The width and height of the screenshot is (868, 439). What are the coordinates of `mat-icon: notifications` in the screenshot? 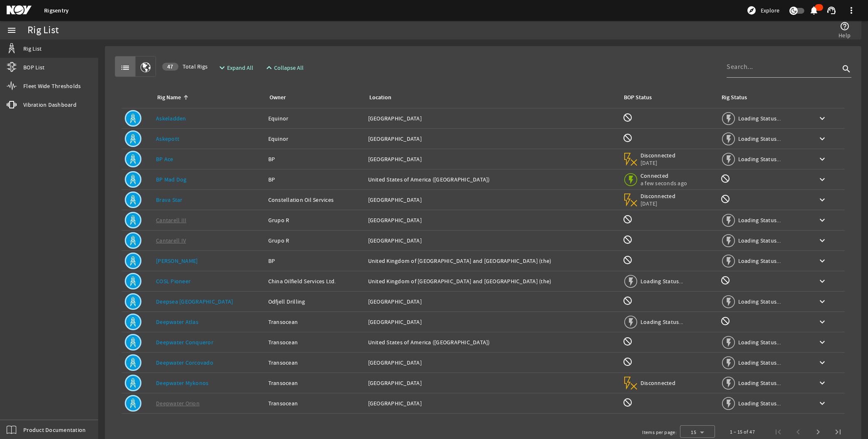 It's located at (814, 10).